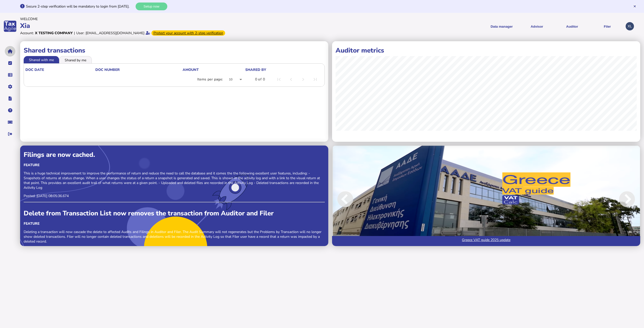  What do you see at coordinates (10, 75) in the screenshot?
I see `i: Data manager` at bounding box center [10, 75].